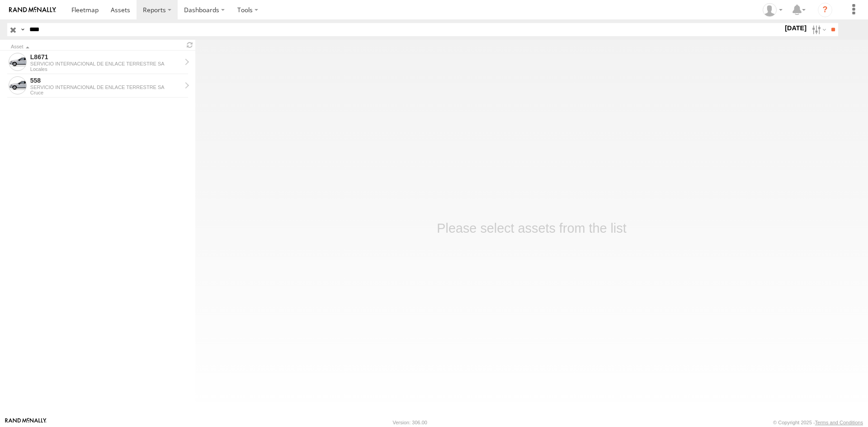  What do you see at coordinates (839, 422) in the screenshot?
I see `a: Terms and Conditions` at bounding box center [839, 422].